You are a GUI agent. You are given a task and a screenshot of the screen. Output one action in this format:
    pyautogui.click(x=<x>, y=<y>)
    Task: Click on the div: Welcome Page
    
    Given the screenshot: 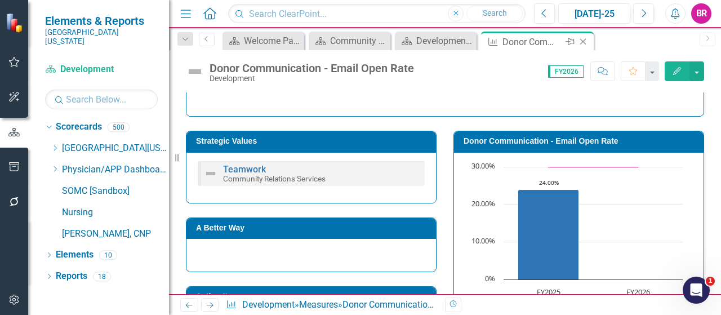 What is the action you would take?
    pyautogui.click(x=273, y=41)
    